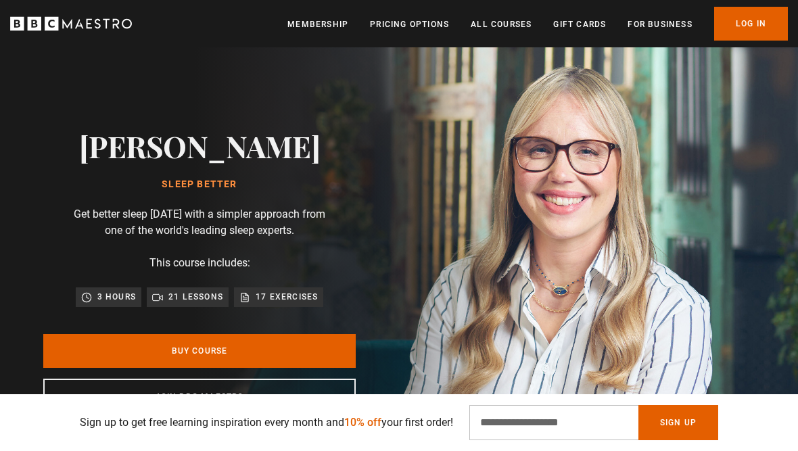  I want to click on p: 17 exercises, so click(287, 297).